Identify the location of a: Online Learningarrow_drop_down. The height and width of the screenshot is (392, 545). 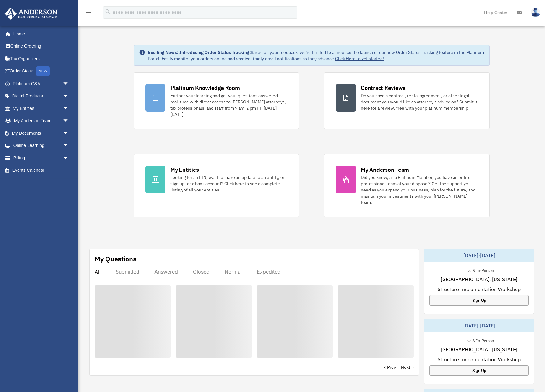
(42, 146).